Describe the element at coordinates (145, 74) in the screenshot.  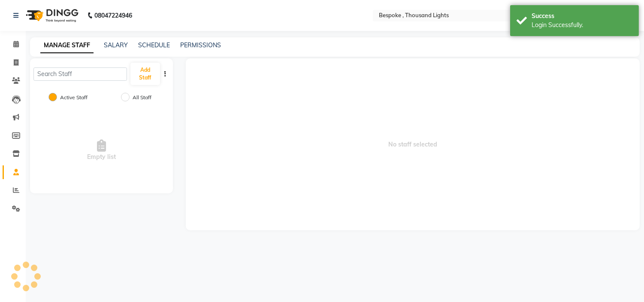
I see `button: Add Staff` at that location.